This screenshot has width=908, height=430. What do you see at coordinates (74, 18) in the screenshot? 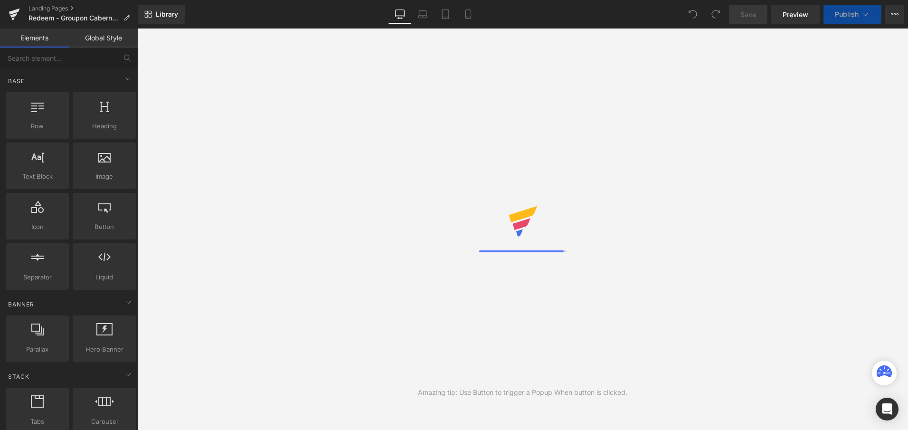
I see `span: Redeem - Groupon Cabernet 18-Pack` at bounding box center [74, 18].